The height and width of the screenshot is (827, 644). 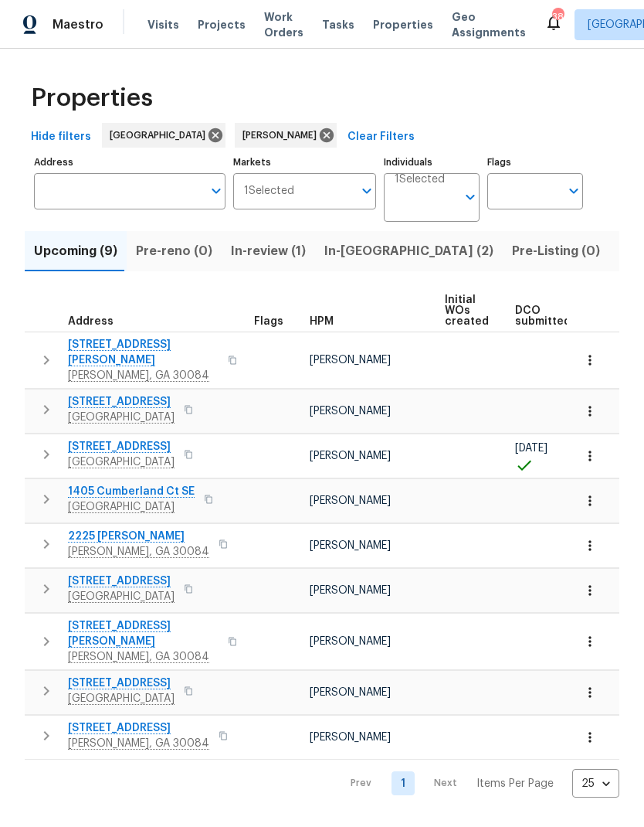 What do you see at coordinates (489, 25) in the screenshot?
I see `span: Geo Assignments` at bounding box center [489, 25].